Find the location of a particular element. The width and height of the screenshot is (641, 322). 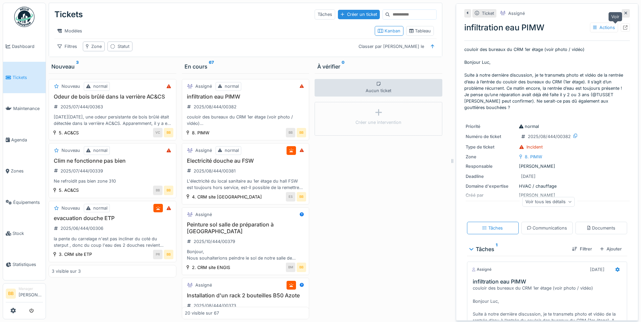

div: 20 visible sur 67 is located at coordinates (202, 313).